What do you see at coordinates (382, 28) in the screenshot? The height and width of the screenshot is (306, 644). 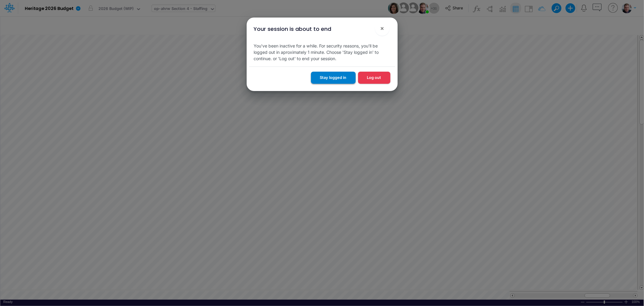 I see `button: Close` at bounding box center [382, 28].